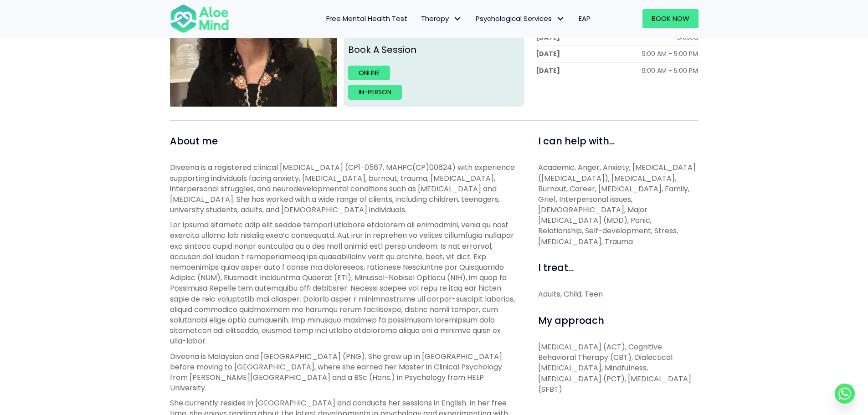 This screenshot has height=415, width=868. Describe the element at coordinates (577, 141) in the screenshot. I see `span: I can help with...` at that location.